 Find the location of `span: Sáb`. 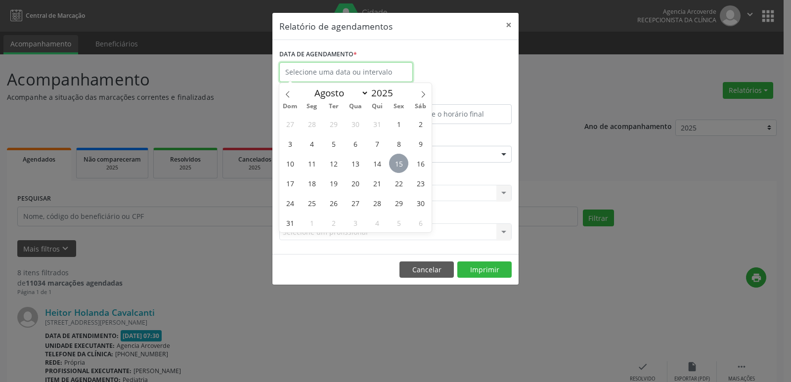

span: Sáb is located at coordinates (421, 106).